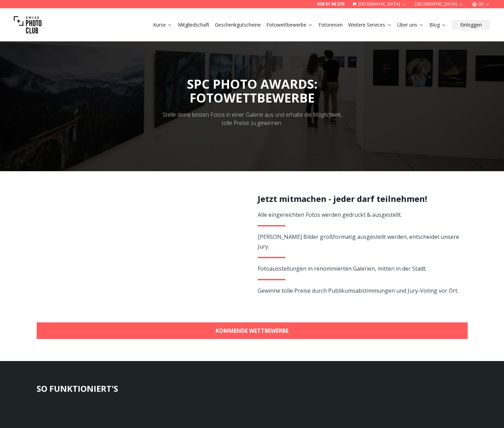 Image resolution: width=504 pixels, height=428 pixels. Describe the element at coordinates (370, 25) in the screenshot. I see `button: Weitere Services` at that location.